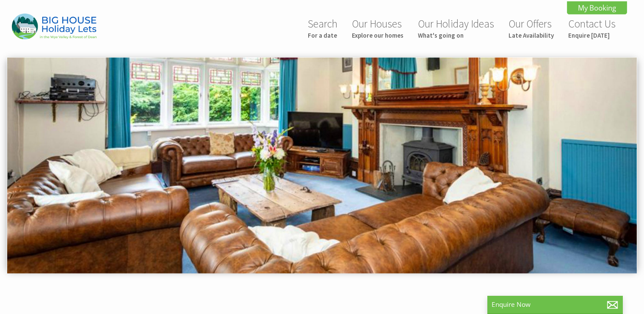  What do you see at coordinates (378, 35) in the screenshot?
I see `small: Explore our homes` at bounding box center [378, 35].